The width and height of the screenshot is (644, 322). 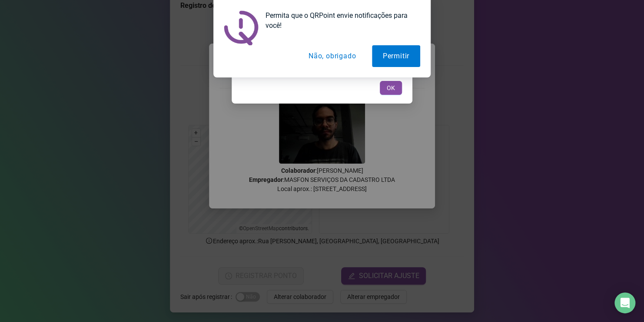 What do you see at coordinates (241, 28) in the screenshot?
I see `img: notification icon` at bounding box center [241, 28].